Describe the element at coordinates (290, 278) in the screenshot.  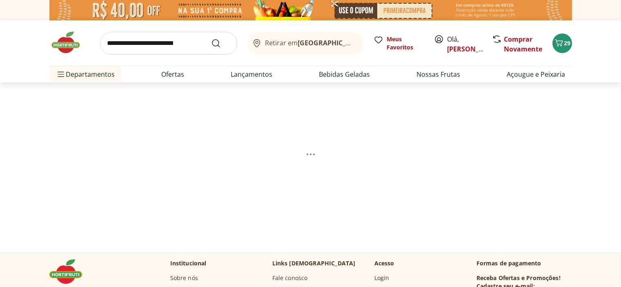
I see `a: Fale conosco` at that location.